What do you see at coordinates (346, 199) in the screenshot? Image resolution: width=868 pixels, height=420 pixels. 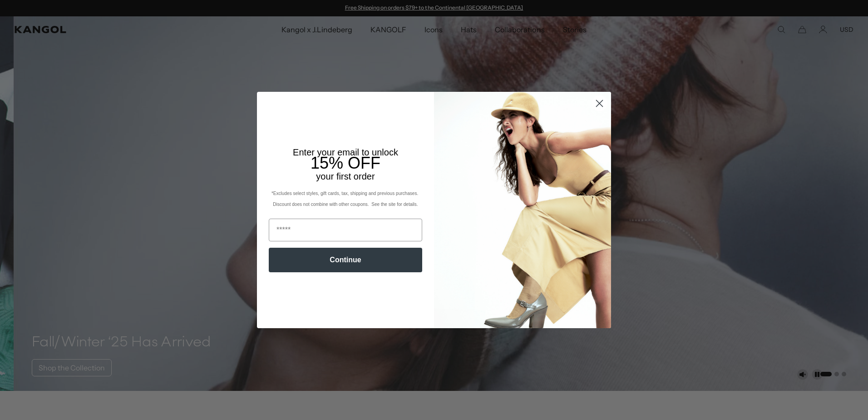 I see `span: *Excludes select styles, gift cards, tax, shipping and previous purchases. Discount does not comb...` at bounding box center [346, 199].